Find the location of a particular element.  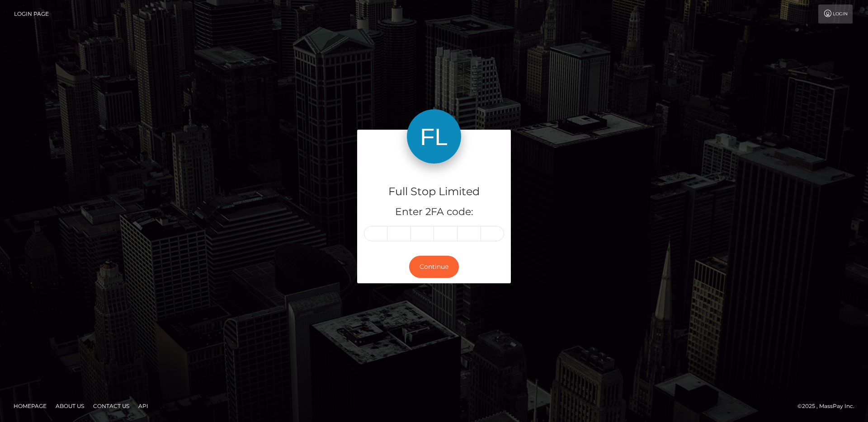

img: Full Stop Limited is located at coordinates (434, 137).